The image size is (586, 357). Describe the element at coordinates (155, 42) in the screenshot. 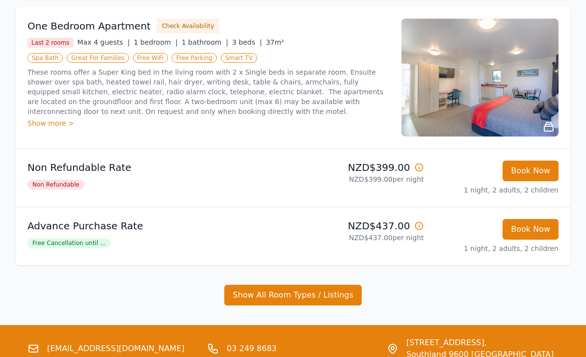

I see `span: 1 bedroom |` at that location.